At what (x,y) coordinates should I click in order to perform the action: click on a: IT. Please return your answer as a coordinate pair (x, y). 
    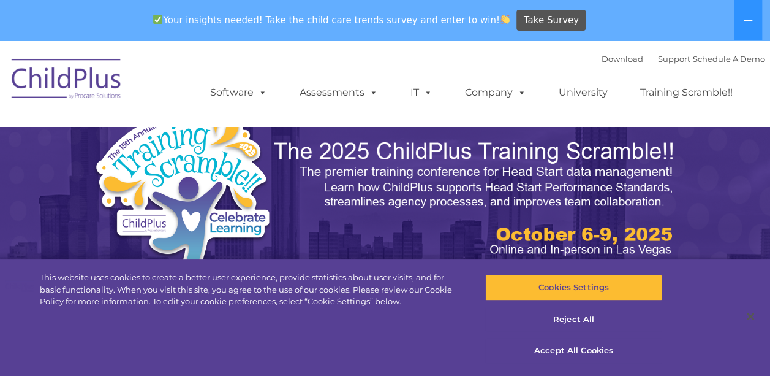
    Looking at the image, I should click on (422, 93).